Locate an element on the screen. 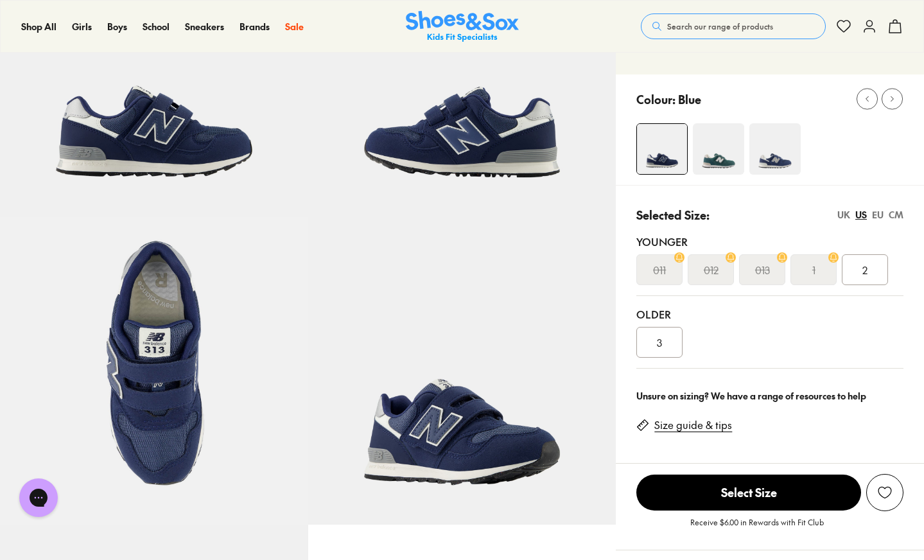 This screenshot has width=924, height=560. a: Girls is located at coordinates (82, 27).